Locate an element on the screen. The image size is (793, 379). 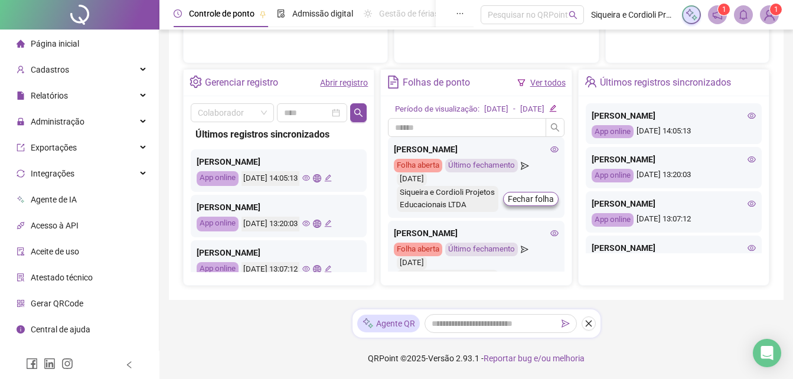
span: Cadastros is located at coordinates (50, 70).